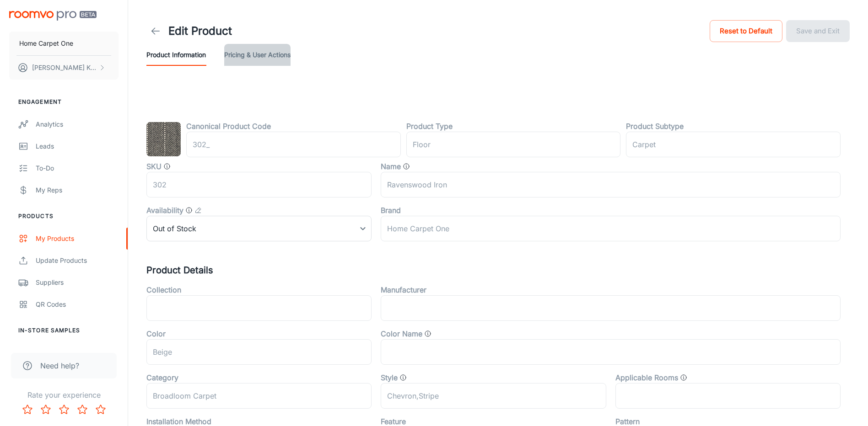  Describe the element at coordinates (59, 366) in the screenshot. I see `span: Need help?` at that location.